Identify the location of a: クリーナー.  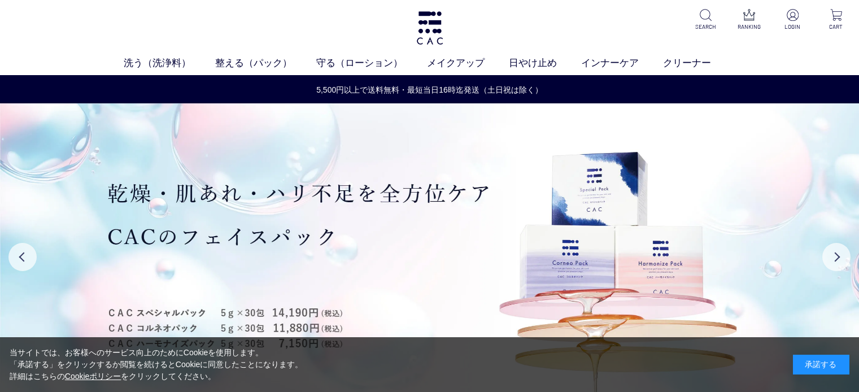
(699, 63).